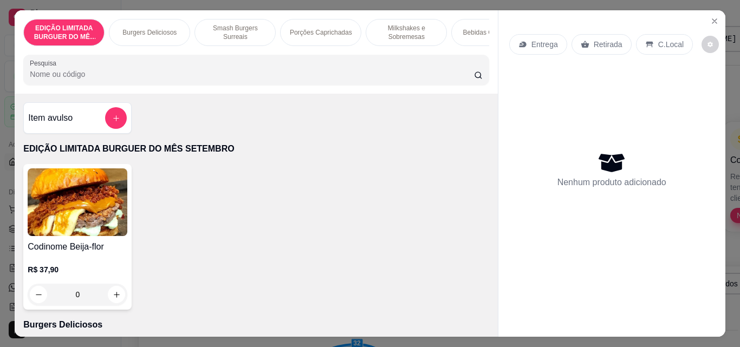 Image resolution: width=740 pixels, height=347 pixels. What do you see at coordinates (235, 32) in the screenshot?
I see `p: Smash Burgers Surreais` at bounding box center [235, 32].